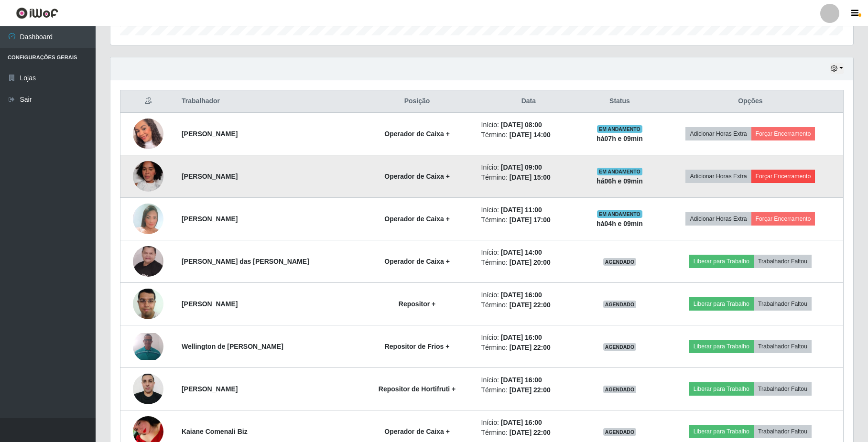  What do you see at coordinates (148, 389) in the screenshot?
I see `img: 1730211202642.jpeg` at bounding box center [148, 389].